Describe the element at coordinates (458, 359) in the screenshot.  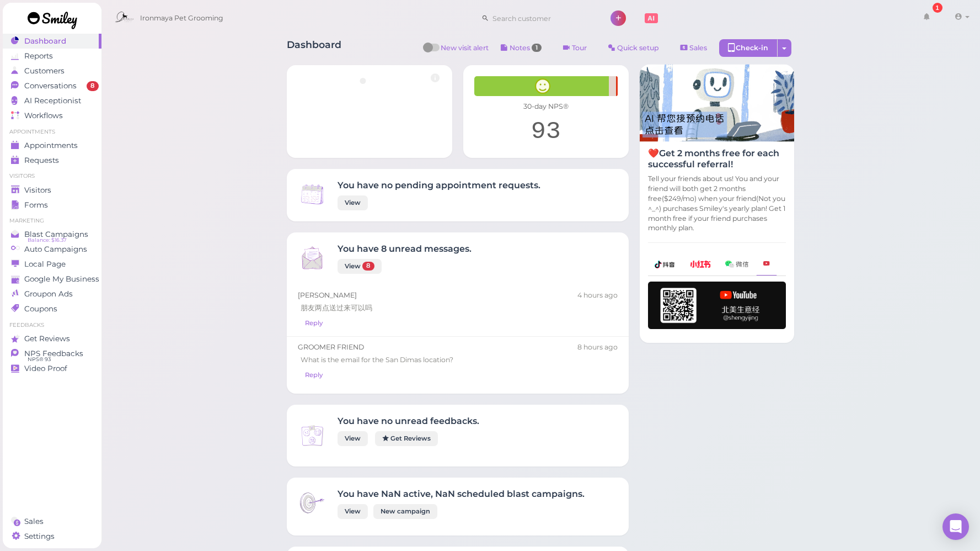
I see `div: What is the email for the San Dimas location?` at that location.